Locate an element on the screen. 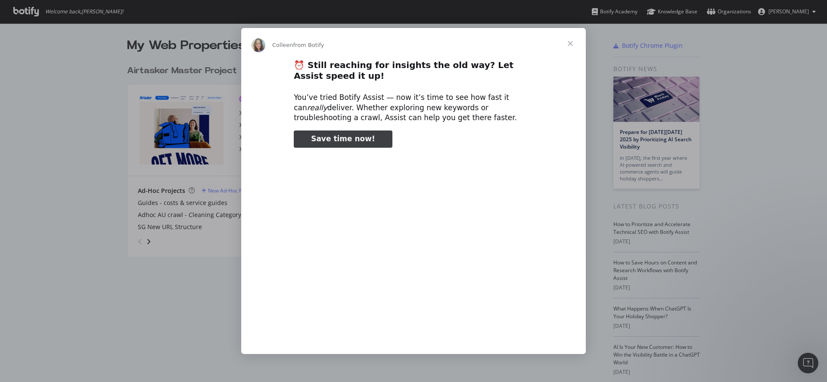 The height and width of the screenshot is (382, 827). span: from Botify is located at coordinates (309, 45).